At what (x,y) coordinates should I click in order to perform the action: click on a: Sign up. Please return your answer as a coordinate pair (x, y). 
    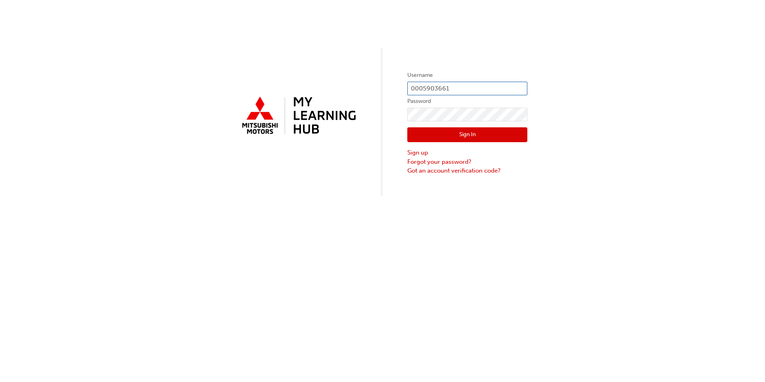
    Looking at the image, I should click on (467, 152).